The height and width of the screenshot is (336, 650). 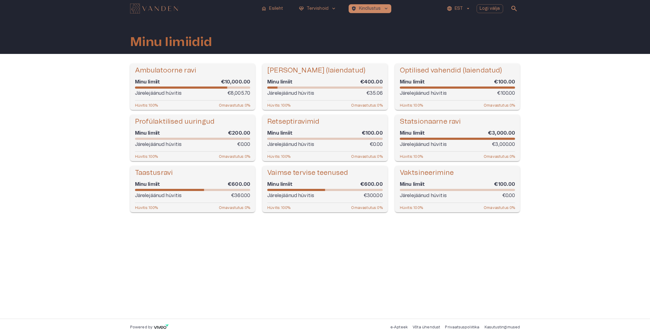 What do you see at coordinates (373, 196) in the screenshot?
I see `p: €300.00` at bounding box center [373, 196].